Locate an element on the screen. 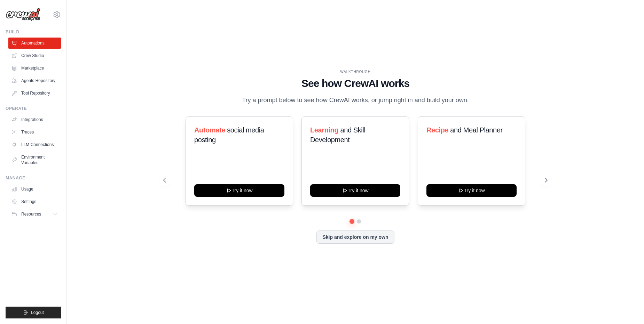 This screenshot has height=324, width=644. a: Integrations is located at coordinates (34, 120).